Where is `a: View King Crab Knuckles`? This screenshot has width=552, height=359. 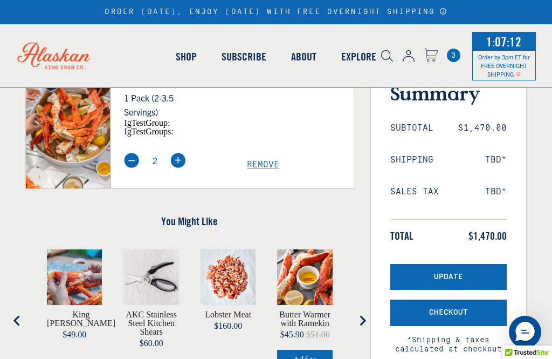 a: View King Crab Knuckles is located at coordinates (81, 319).